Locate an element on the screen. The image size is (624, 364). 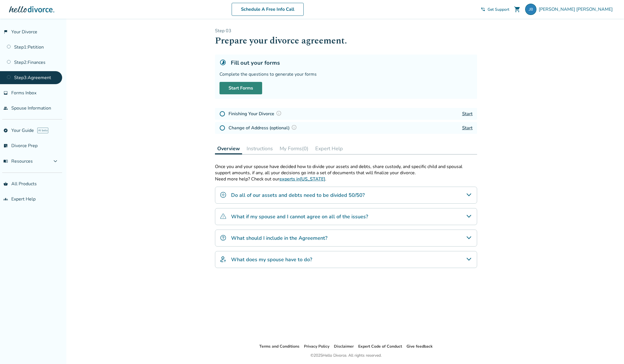
span: shopping_basket is located at coordinates (6, 184).